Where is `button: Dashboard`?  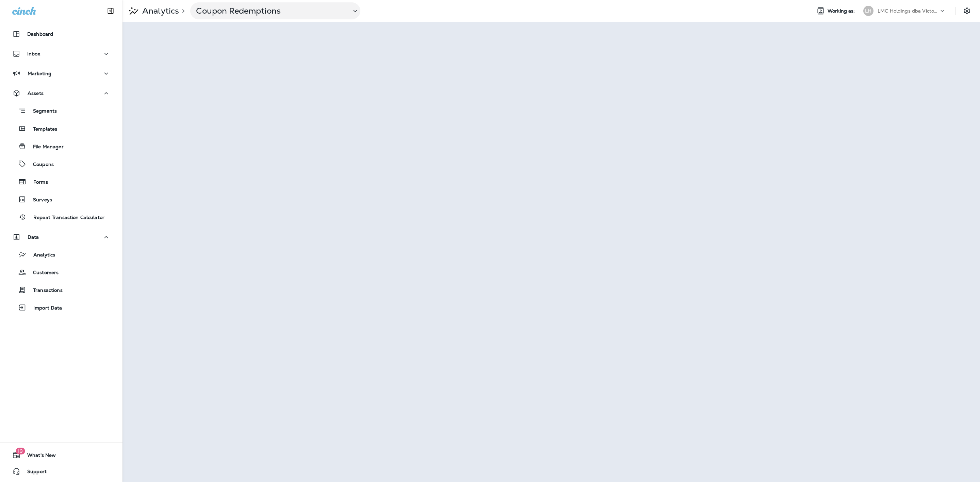
button: Dashboard is located at coordinates (61, 34).